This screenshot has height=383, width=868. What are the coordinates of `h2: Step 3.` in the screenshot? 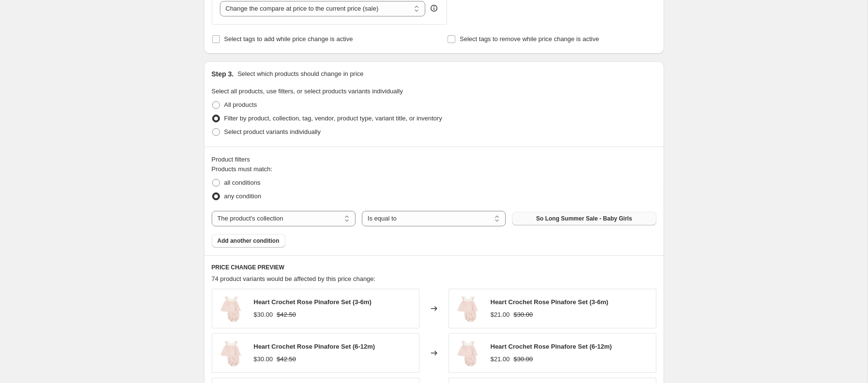 It's located at (223, 74).